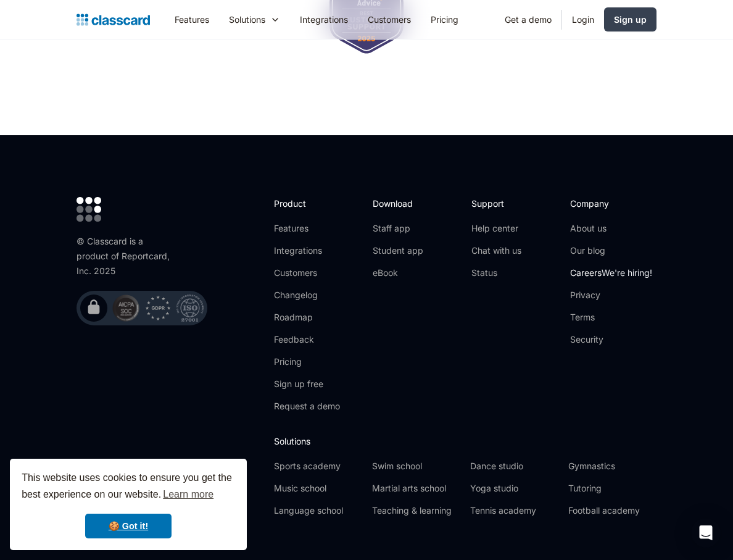 The width and height of the screenshot is (733, 560). I want to click on a: Privacy, so click(611, 295).